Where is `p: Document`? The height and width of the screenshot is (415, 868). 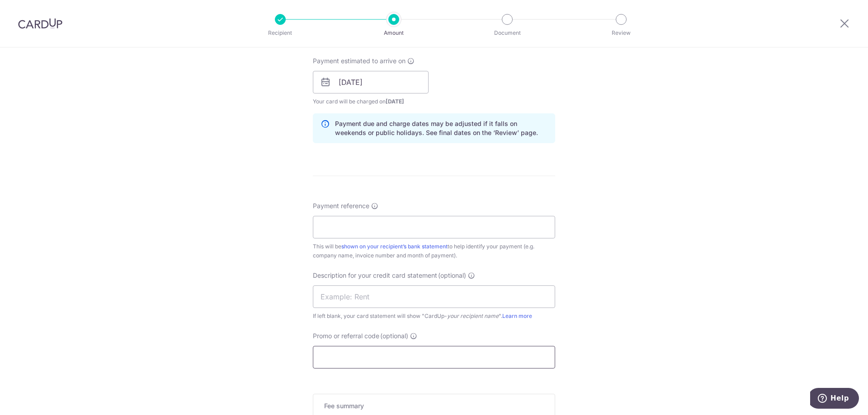 p: Document is located at coordinates (507, 33).